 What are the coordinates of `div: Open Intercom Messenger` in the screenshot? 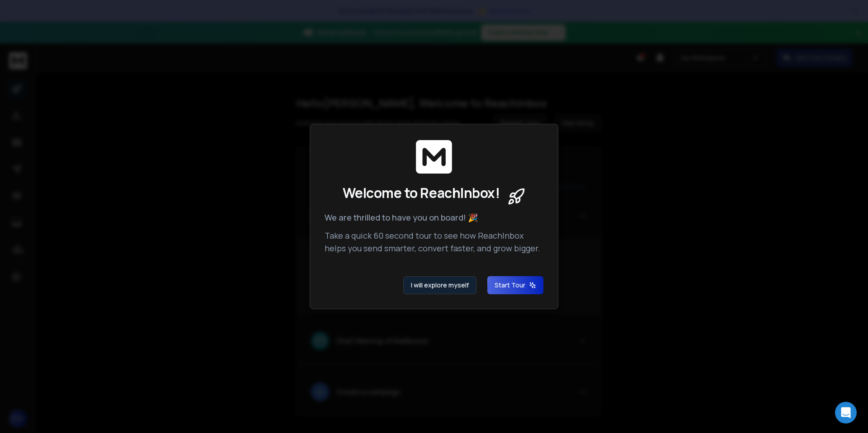 It's located at (846, 413).